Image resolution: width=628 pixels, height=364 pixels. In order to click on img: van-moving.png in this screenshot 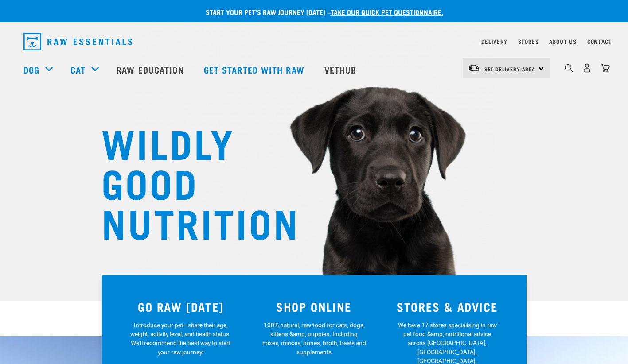, I will do `click(474, 68)`.